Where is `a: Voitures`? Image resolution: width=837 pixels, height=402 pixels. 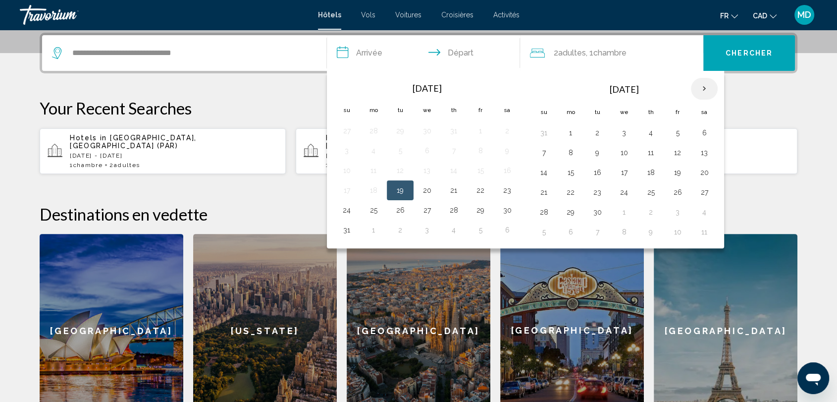
a: Voitures is located at coordinates (408, 15).